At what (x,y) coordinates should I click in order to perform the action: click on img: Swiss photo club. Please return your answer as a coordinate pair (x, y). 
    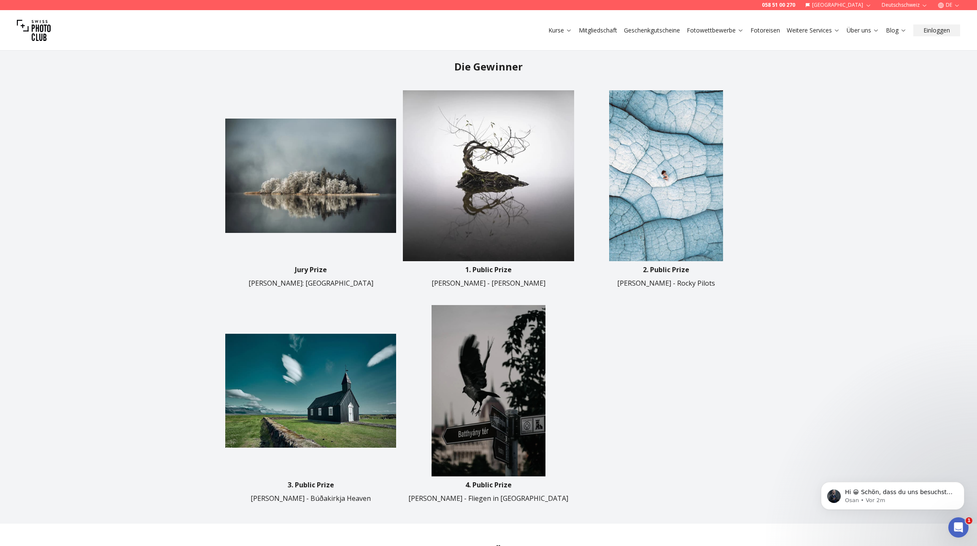
    Looking at the image, I should click on (34, 30).